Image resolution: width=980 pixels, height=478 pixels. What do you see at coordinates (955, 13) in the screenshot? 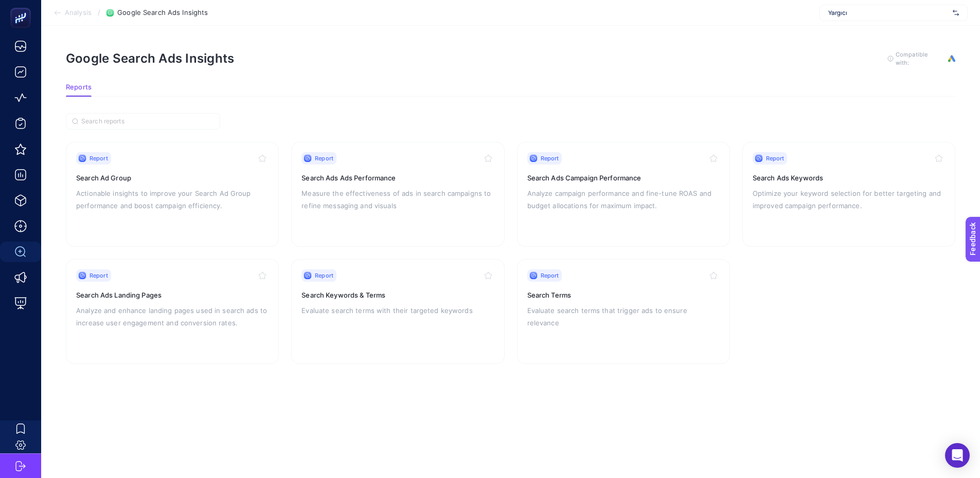
I see `img: svg%3e` at bounding box center [955, 13].